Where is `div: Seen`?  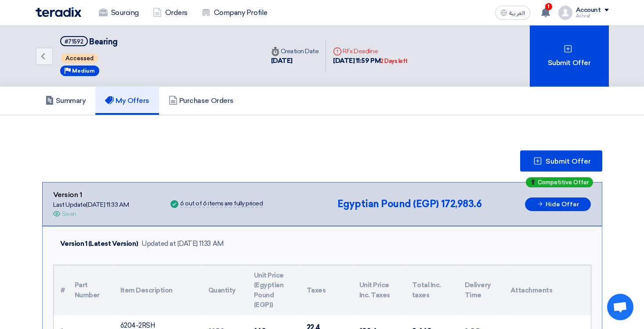
div: Seen is located at coordinates (69, 214).